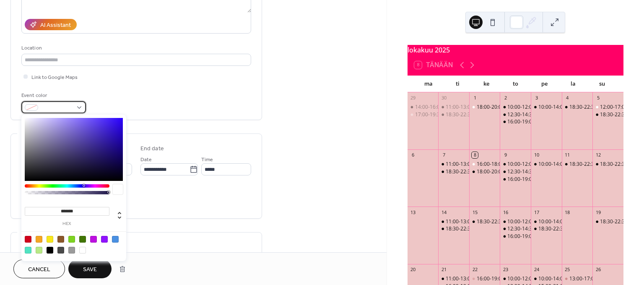  What do you see at coordinates (39, 269) in the screenshot?
I see `button: Cancel` at bounding box center [39, 269].